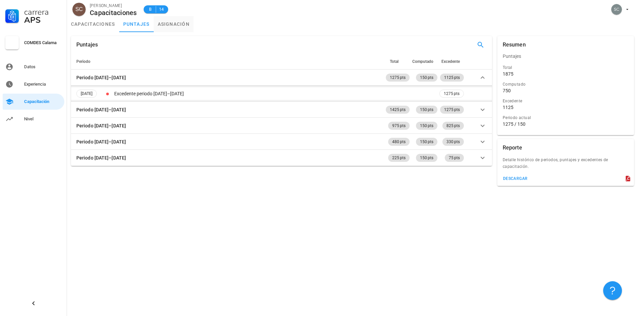 The width and height of the screenshot is (638, 316). What do you see at coordinates (161, 9) in the screenshot?
I see `span: 14` at bounding box center [161, 9].